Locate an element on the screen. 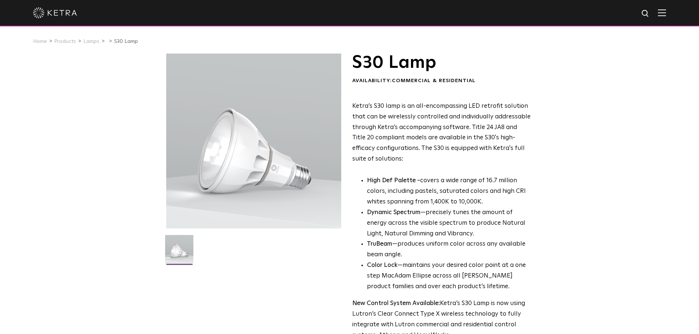 The height and width of the screenshot is (334, 699). a: Home is located at coordinates (40, 41).